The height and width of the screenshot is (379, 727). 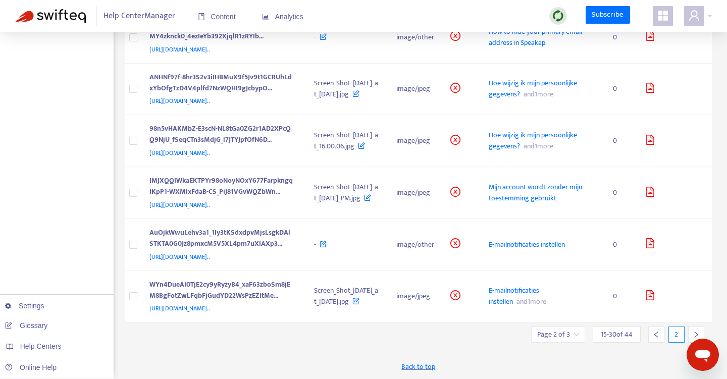 I want to click on span: 15 - 30 of 44, so click(x=616, y=334).